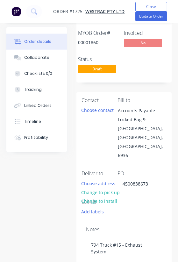  Describe the element at coordinates (36, 137) in the screenshot. I see `div: Profitability` at that location.